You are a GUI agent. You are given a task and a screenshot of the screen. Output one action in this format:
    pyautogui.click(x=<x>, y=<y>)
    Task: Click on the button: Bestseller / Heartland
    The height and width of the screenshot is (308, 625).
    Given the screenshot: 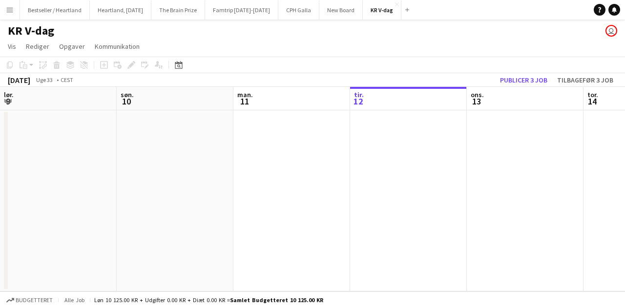 What is the action you would take?
    pyautogui.click(x=55, y=10)
    